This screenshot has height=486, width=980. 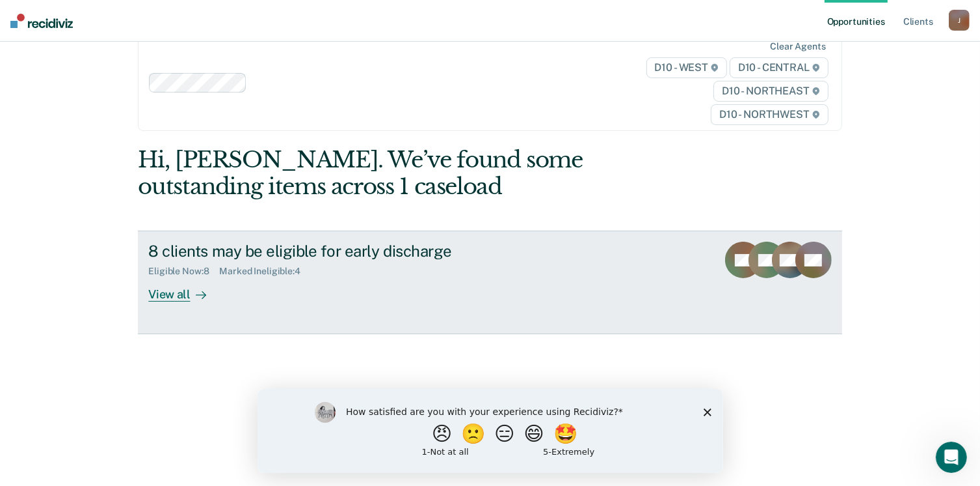 What do you see at coordinates (779, 68) in the screenshot?
I see `span: D10 - CENTRAL` at bounding box center [779, 68].